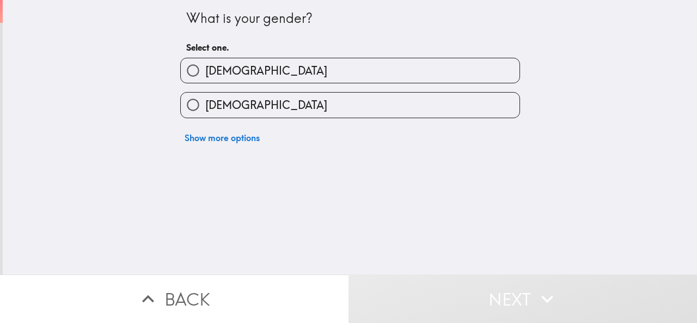 The width and height of the screenshot is (697, 323). What do you see at coordinates (350, 19) in the screenshot?
I see `div: What is your gender?` at bounding box center [350, 19].